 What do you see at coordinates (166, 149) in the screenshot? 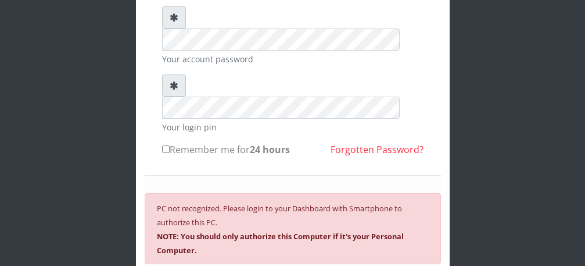
I see `input: Remember me for24 hours` at bounding box center [166, 149].